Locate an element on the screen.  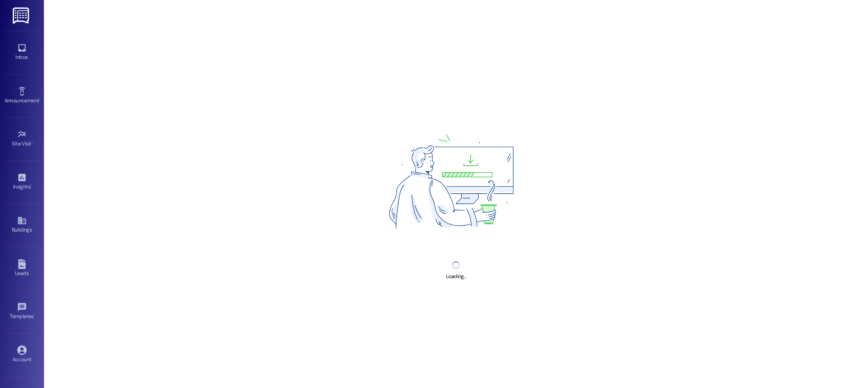
a: Leads is located at coordinates (22, 269).